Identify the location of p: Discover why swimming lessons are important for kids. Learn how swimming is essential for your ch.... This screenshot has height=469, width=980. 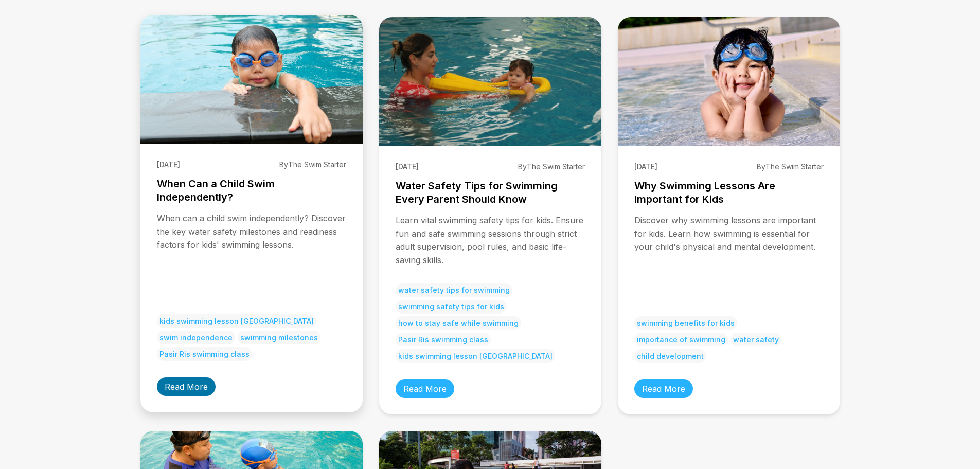
(729, 257).